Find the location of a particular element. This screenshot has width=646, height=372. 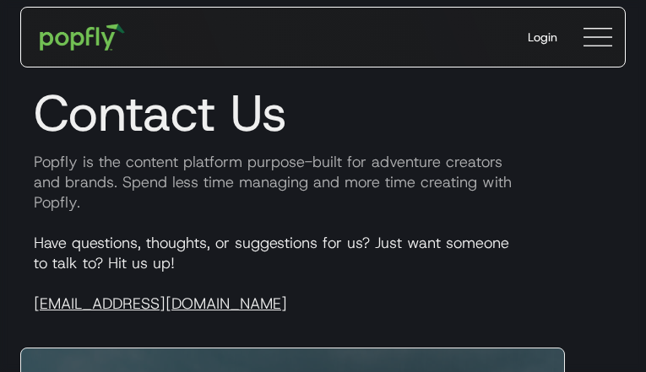

a: Login is located at coordinates (542, 37).